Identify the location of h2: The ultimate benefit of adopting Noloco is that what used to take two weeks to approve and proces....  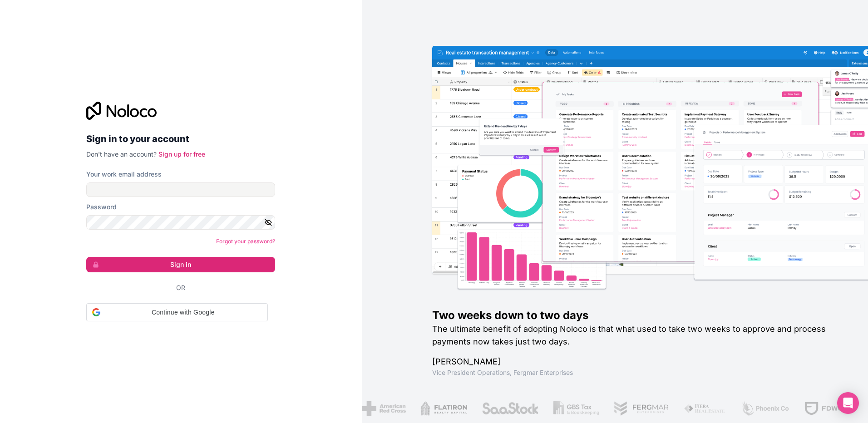
(636, 336).